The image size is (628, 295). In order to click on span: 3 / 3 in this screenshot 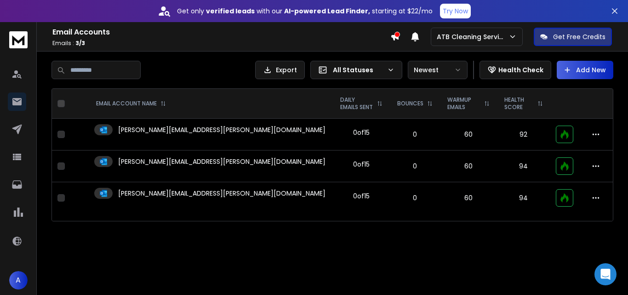, I will do `click(80, 43)`.